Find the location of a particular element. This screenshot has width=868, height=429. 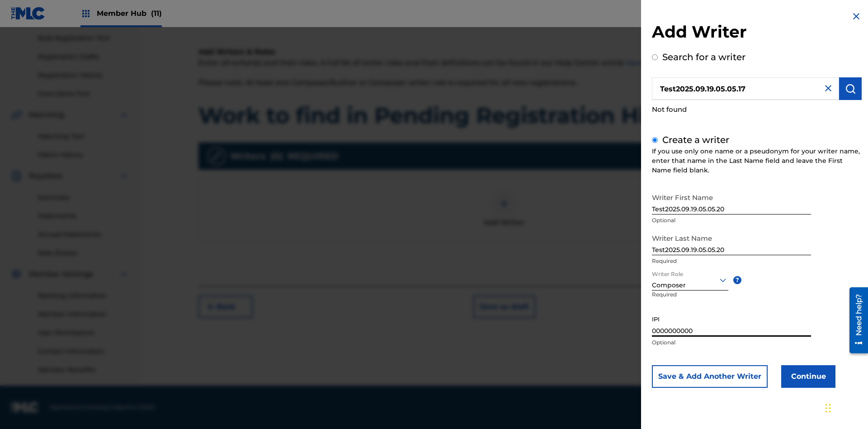

div: Chat Widget is located at coordinates (845, 407).